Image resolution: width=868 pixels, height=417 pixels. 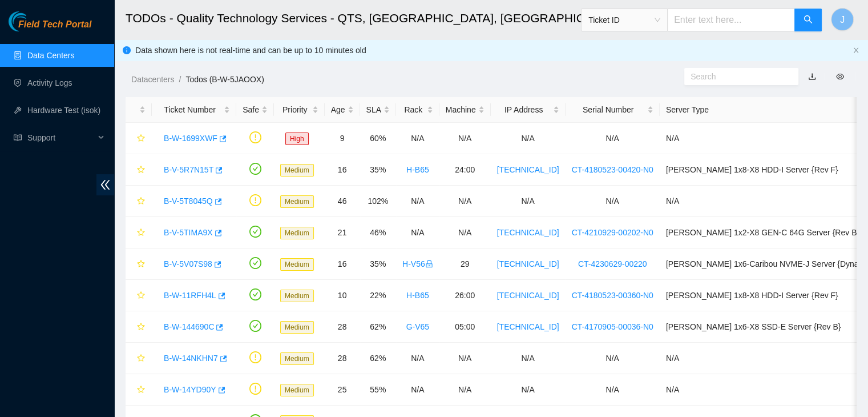 What do you see at coordinates (190, 390) in the screenshot?
I see `a: B-W-14YD90Y` at bounding box center [190, 390].